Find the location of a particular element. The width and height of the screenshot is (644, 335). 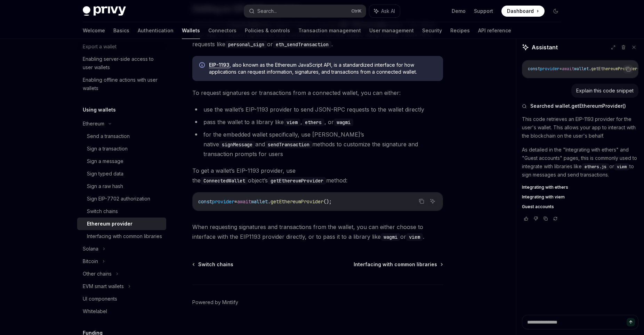

span: Integrating with viem is located at coordinates (543, 197).